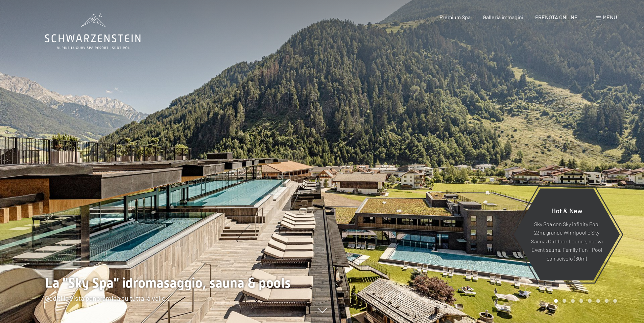 The image size is (644, 323). Describe the element at coordinates (573, 301) in the screenshot. I see `div: Carousel Page 3` at that location.